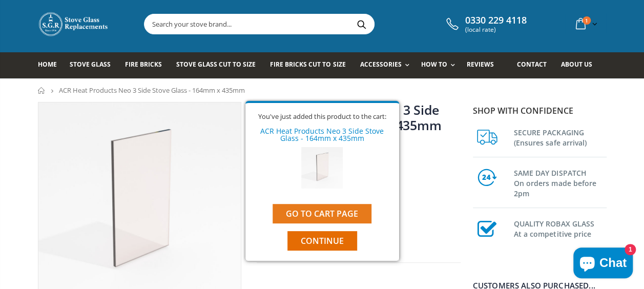  I want to click on span: About us, so click(576, 64).